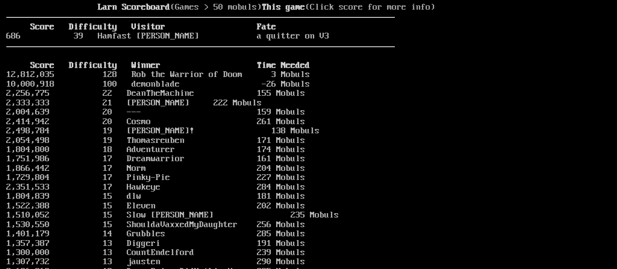  Describe the element at coordinates (156, 141) in the screenshot. I see `a: 2,054,498 19 Thomasreuben 171 Mobuls` at that location.